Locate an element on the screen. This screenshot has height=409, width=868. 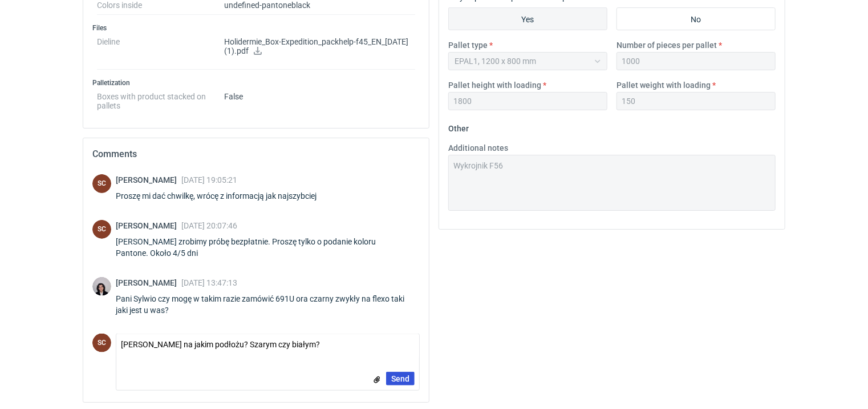
h2: Comments is located at coordinates (256, 154).